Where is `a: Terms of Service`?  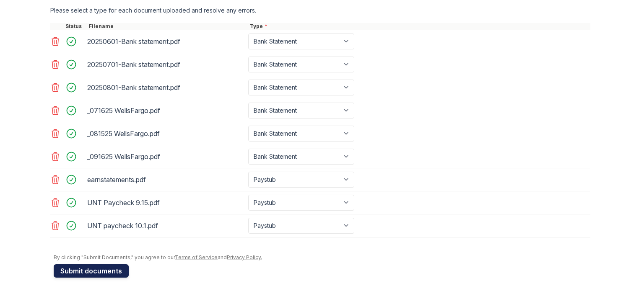 a: Terms of Service is located at coordinates (196, 258).